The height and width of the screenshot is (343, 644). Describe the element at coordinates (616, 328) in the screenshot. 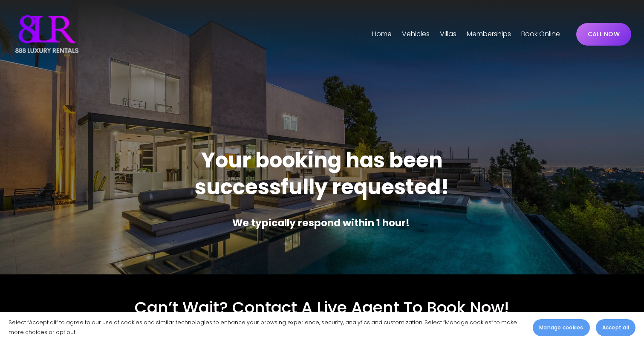

I see `button: Accept all` at that location.